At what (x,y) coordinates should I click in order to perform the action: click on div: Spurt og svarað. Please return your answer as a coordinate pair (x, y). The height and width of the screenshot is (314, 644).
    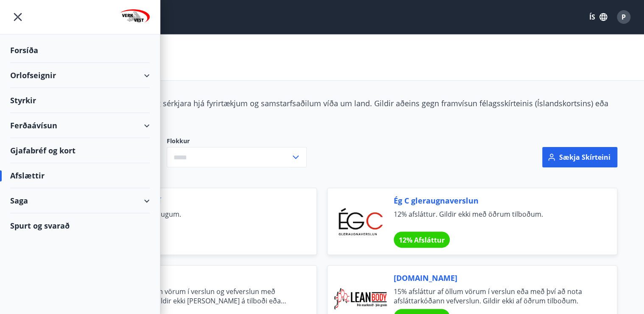
    Looking at the image, I should click on (80, 226).